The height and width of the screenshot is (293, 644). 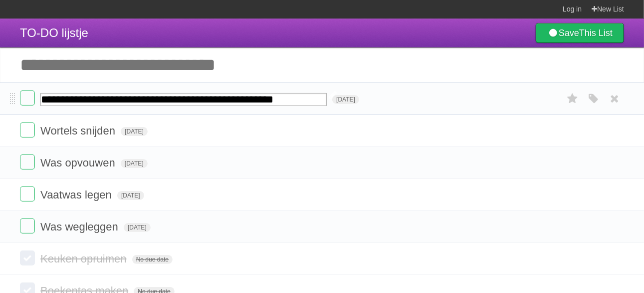 I want to click on b: This List, so click(x=596, y=33).